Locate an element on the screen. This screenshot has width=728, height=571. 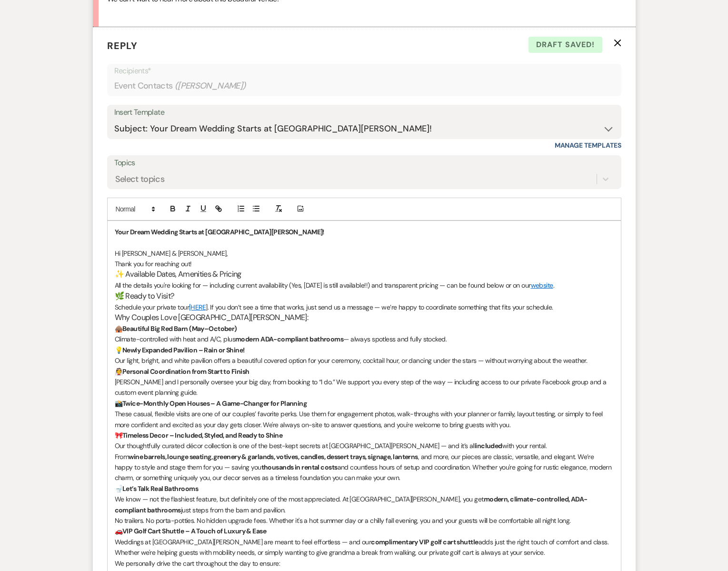
strong: thousands in rental costs is located at coordinates (300, 467).